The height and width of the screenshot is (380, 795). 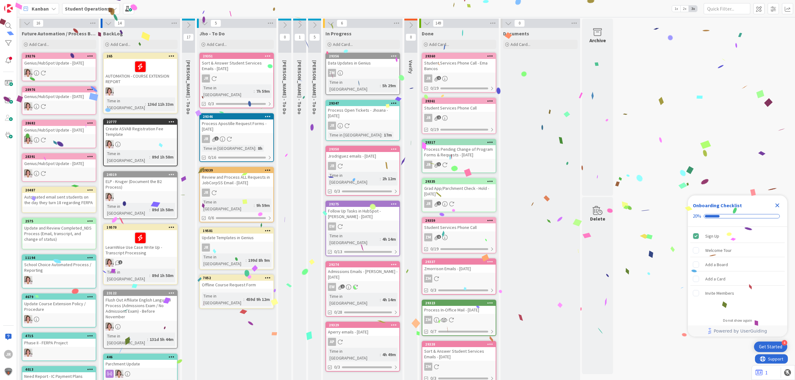 What do you see at coordinates (238, 170) in the screenshot?
I see `div: 29339` at bounding box center [238, 170].